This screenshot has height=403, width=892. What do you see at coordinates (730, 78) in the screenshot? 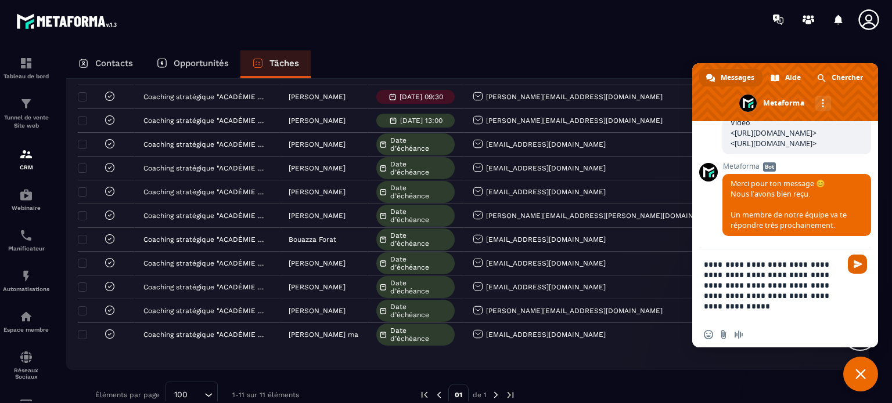
I see `div: Messages` at bounding box center [730, 78].